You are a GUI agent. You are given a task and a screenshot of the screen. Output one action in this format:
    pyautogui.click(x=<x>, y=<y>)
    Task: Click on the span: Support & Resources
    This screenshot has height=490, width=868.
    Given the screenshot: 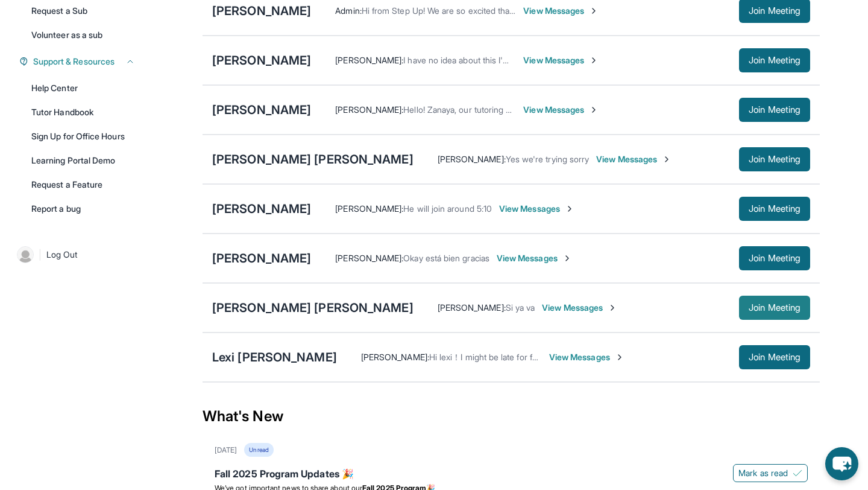 What is the action you would take?
    pyautogui.click(x=74, y=62)
    